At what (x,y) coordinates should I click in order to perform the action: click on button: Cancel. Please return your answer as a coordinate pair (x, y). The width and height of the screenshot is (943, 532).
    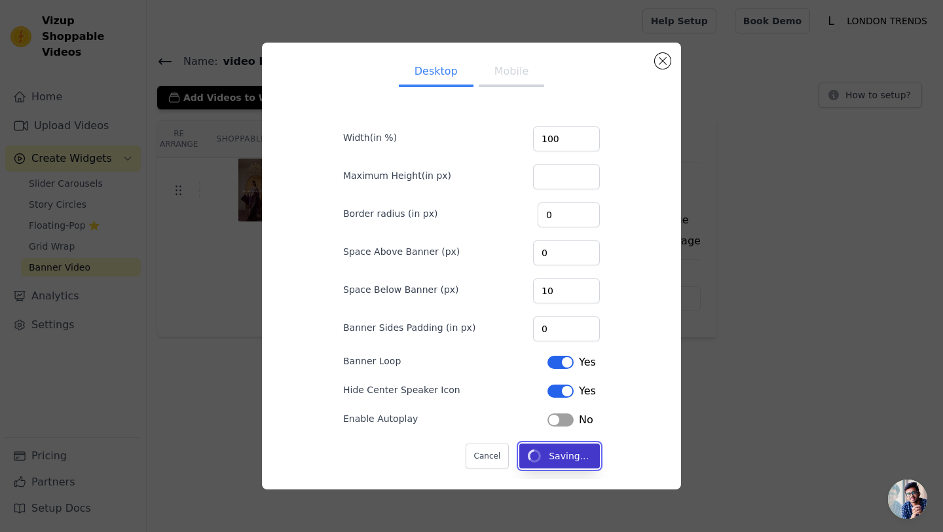
    Looking at the image, I should click on (487, 456).